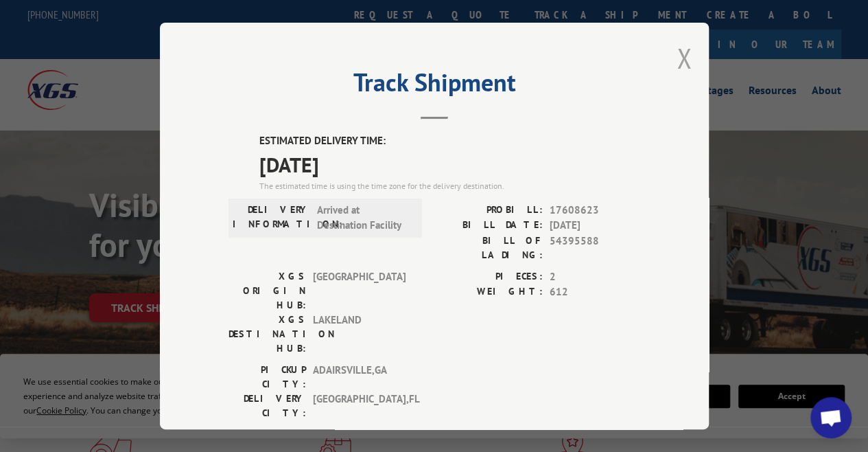 The height and width of the screenshot is (452, 868). Describe the element at coordinates (435, 86) in the screenshot. I see `h2: Track Shipment` at that location.